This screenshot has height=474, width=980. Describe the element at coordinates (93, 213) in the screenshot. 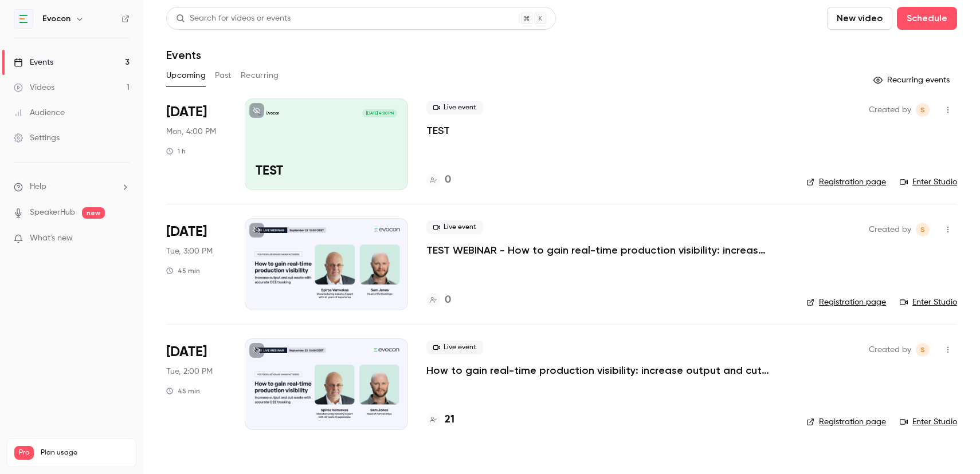

I see `span: new` at that location.